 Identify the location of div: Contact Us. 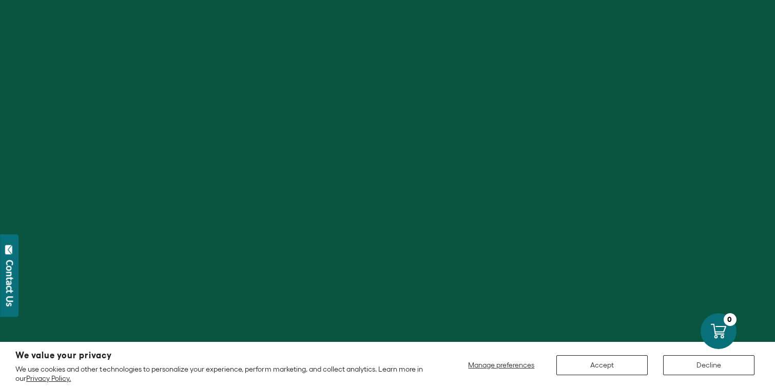
(10, 283).